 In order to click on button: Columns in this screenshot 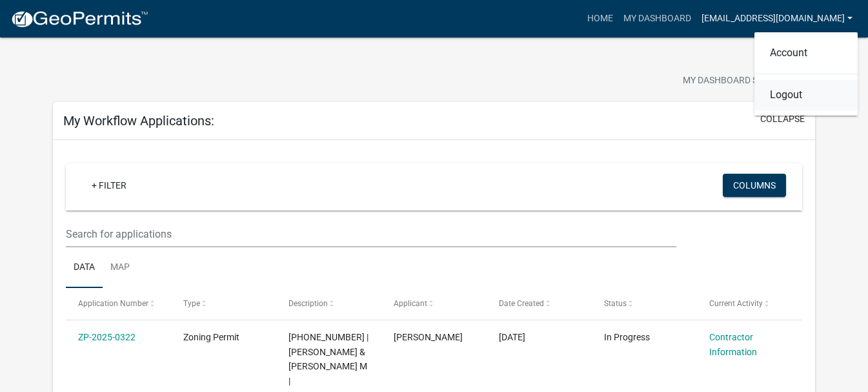, I will do `click(754, 185)`.